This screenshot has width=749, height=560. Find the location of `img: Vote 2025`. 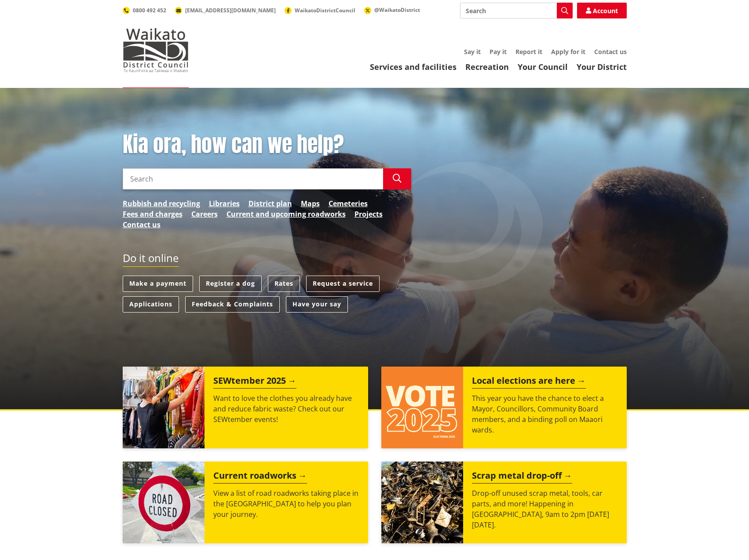

img: Vote 2025 is located at coordinates (422, 408).